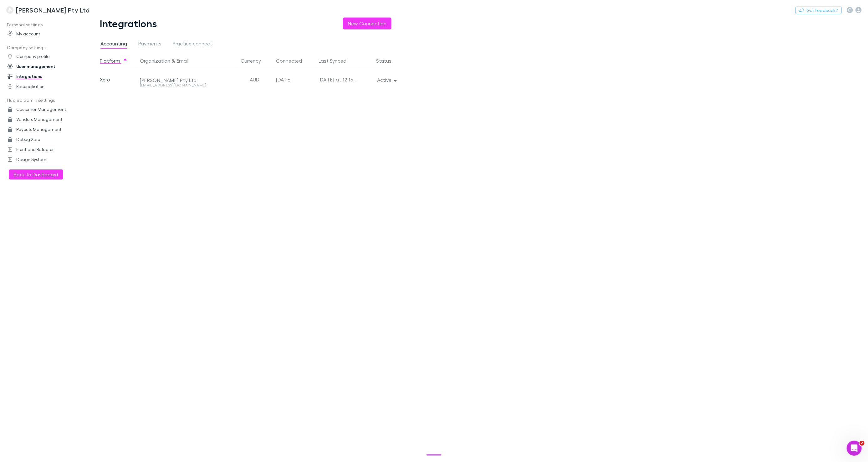  I want to click on span: Payments, so click(150, 45).